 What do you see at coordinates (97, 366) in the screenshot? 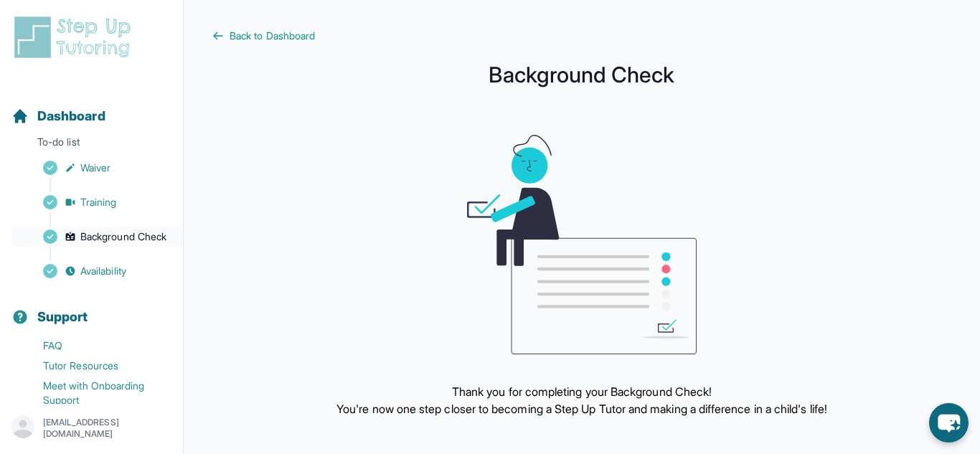
I see `a: Tutor Resources` at bounding box center [97, 366].